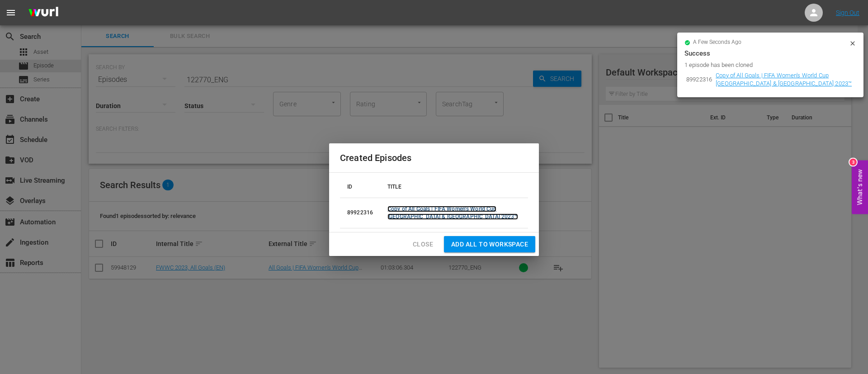 This screenshot has width=868, height=374. I want to click on a: Sign Out, so click(848, 13).